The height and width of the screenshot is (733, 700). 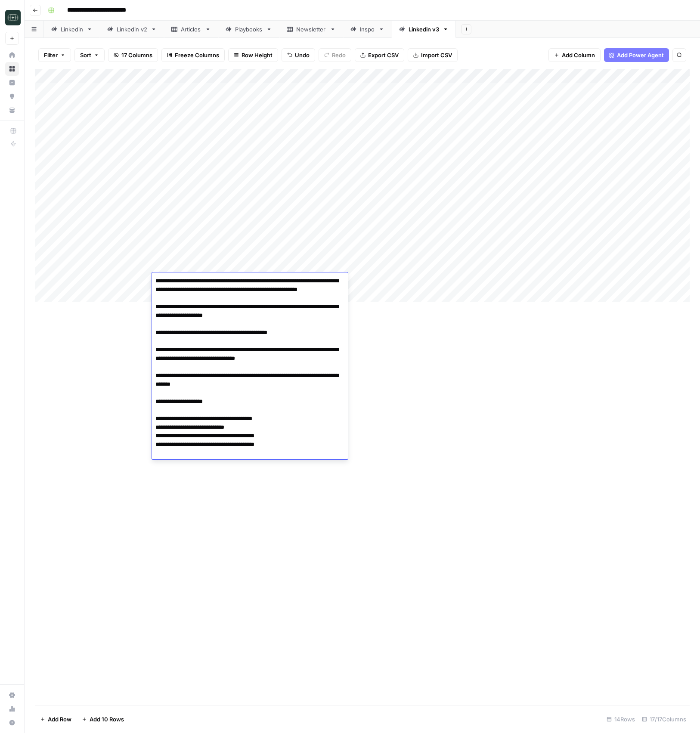 What do you see at coordinates (107, 719) in the screenshot?
I see `span: Add 10 Rows` at bounding box center [107, 719].